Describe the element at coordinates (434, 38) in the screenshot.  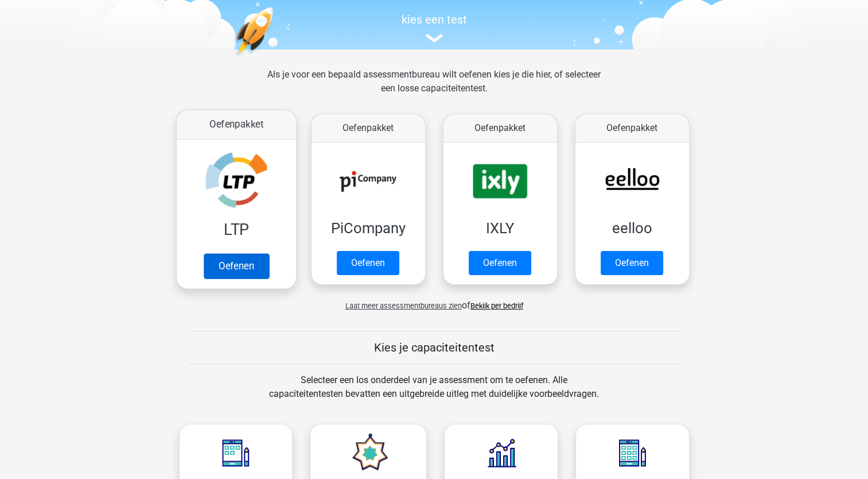
I see `img: assessment` at that location.